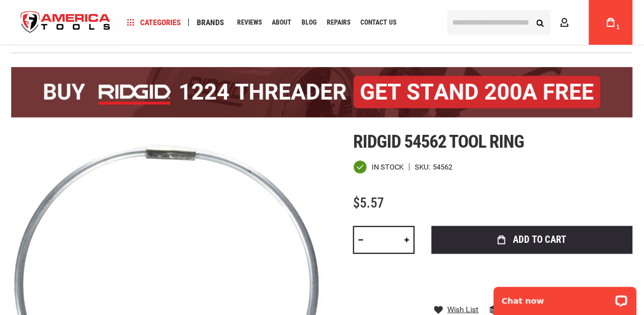  What do you see at coordinates (66, 22) in the screenshot?
I see `a: store logo` at bounding box center [66, 22].